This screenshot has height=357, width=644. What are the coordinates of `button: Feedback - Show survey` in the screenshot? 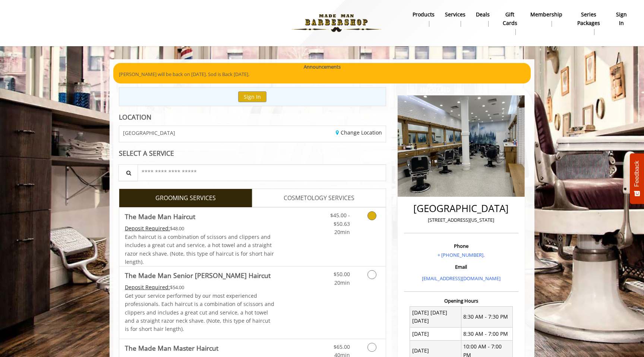 It's located at (637, 178).